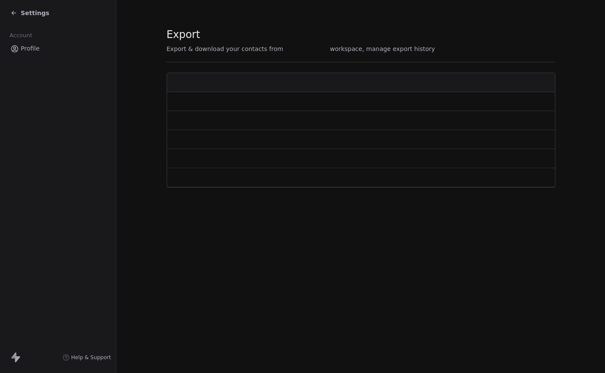  I want to click on span: Settings, so click(35, 13).